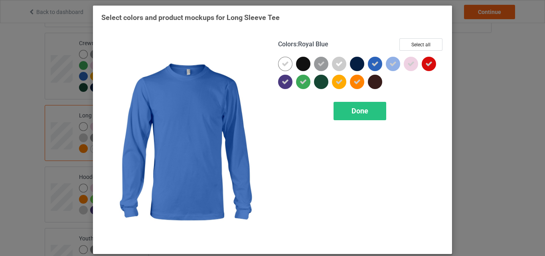  What do you see at coordinates (360, 110) in the screenshot?
I see `span: Done` at bounding box center [360, 110].